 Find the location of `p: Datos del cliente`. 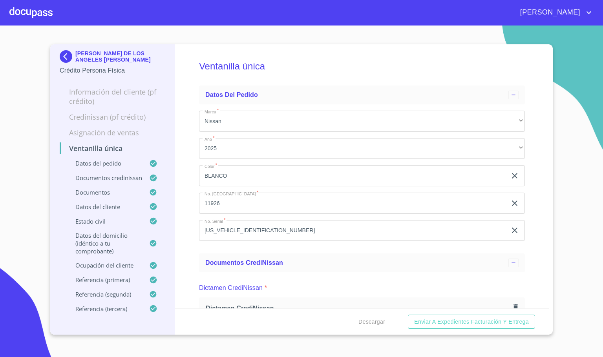

p: Datos del cliente is located at coordinates (104, 207).